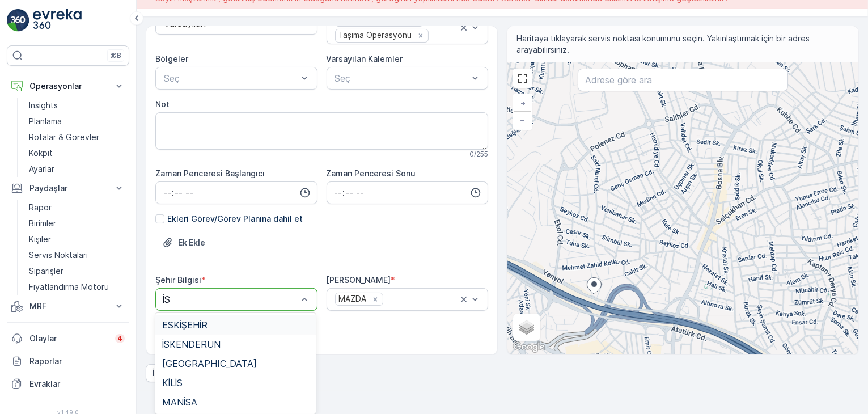 The image size is (868, 414). Describe the element at coordinates (42, 224) in the screenshot. I see `p: Birimler` at that location.